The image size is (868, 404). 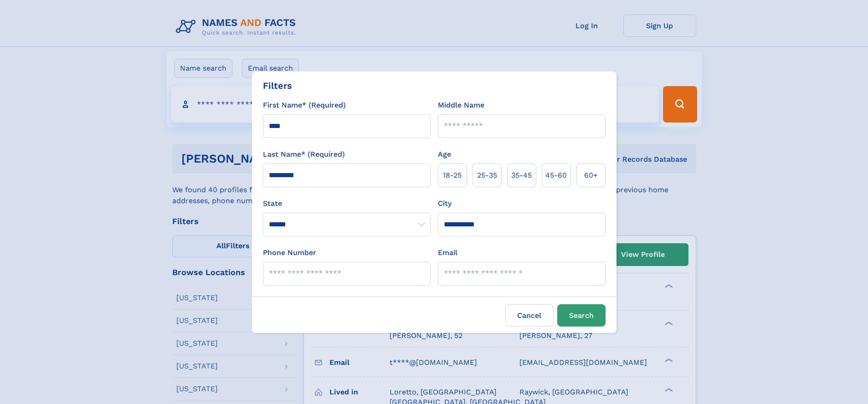 What do you see at coordinates (444, 204) in the screenshot?
I see `label: City` at bounding box center [444, 204].